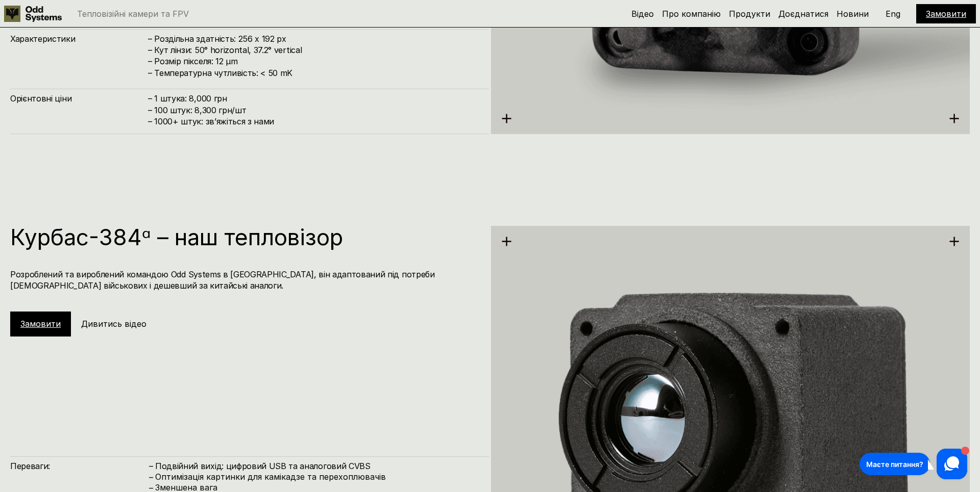  What do you see at coordinates (803, 14) in the screenshot?
I see `a: Доєднатися` at bounding box center [803, 14].